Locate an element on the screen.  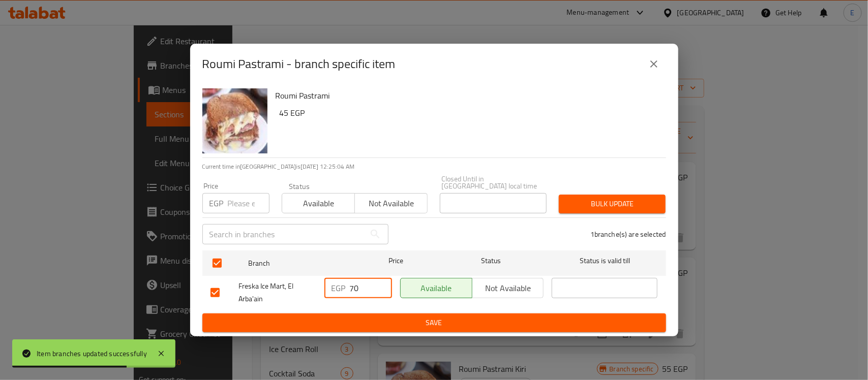
input: Search in branches is located at coordinates (284, 234).